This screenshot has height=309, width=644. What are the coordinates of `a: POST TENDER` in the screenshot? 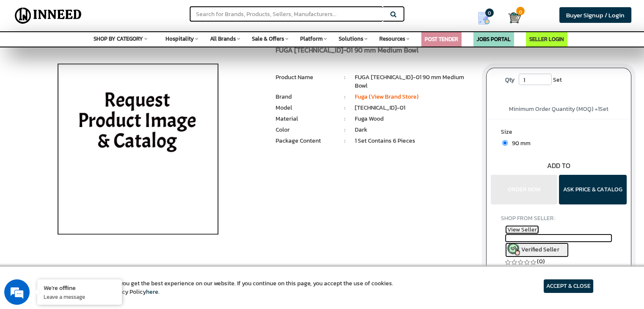 It's located at (441, 39).